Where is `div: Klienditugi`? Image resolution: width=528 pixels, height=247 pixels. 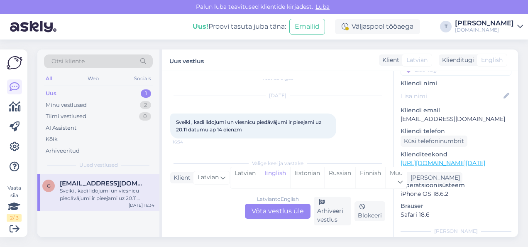
div: Klienditugi is located at coordinates (456, 60).